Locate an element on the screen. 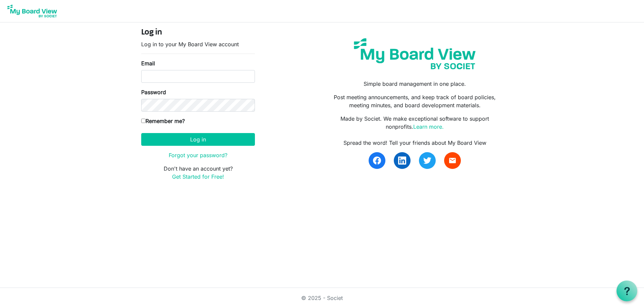 The image size is (644, 308). img: twitter.svg is located at coordinates (428, 161).